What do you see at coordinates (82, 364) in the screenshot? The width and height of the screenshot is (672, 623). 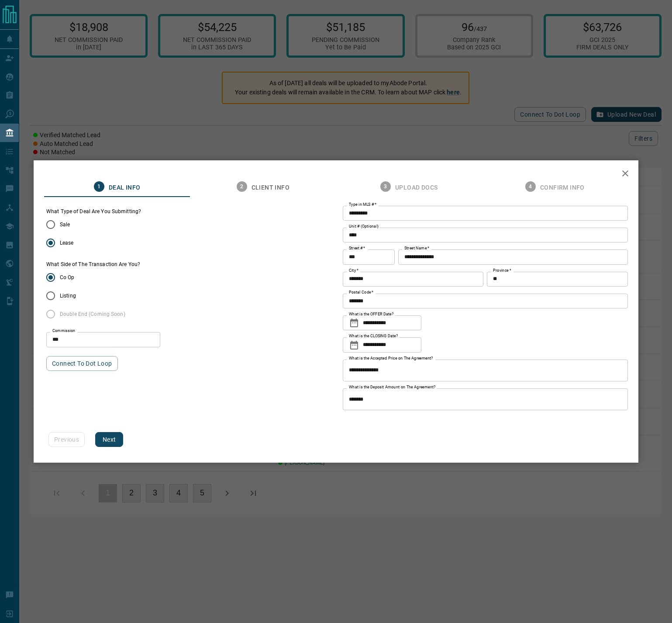 I see `button: Connect to Dot Loop` at bounding box center [82, 364].